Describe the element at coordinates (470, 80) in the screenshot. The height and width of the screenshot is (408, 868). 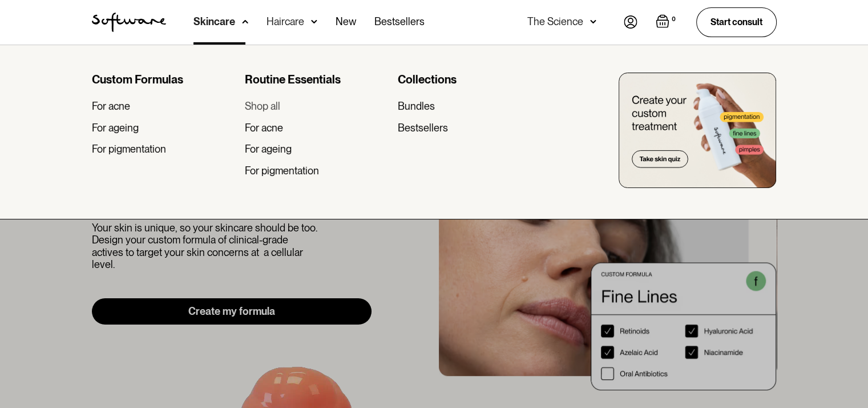
I see `div: Collections` at that location.